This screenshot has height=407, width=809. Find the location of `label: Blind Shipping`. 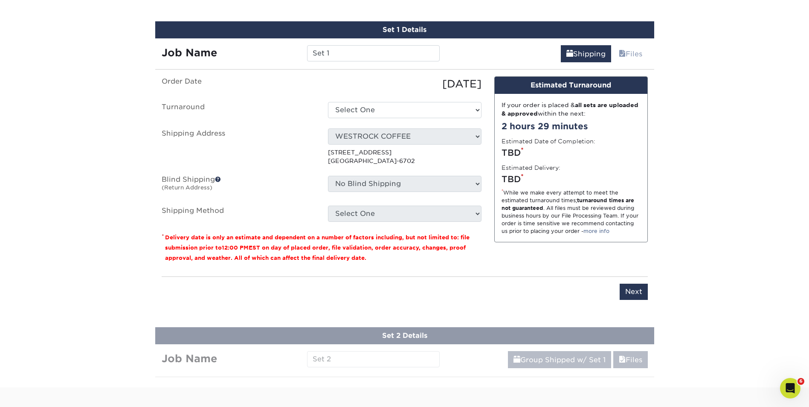

label: Blind Shipping is located at coordinates (238, 185).